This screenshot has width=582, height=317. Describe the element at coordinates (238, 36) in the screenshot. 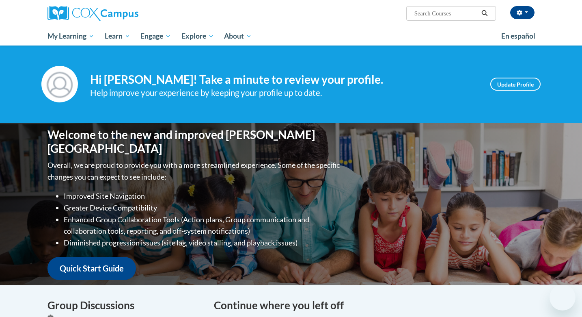

I see `span: About` at that location.